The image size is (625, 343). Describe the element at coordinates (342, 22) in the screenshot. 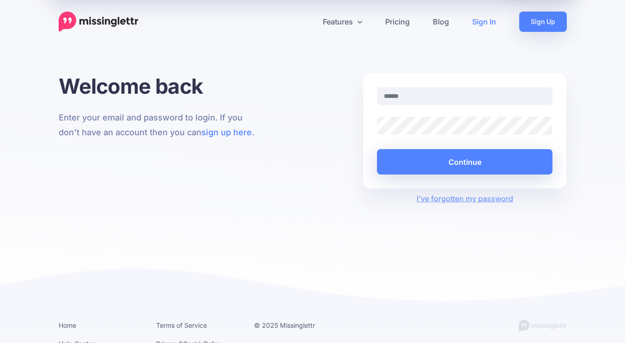

I see `a: Features` at that location.